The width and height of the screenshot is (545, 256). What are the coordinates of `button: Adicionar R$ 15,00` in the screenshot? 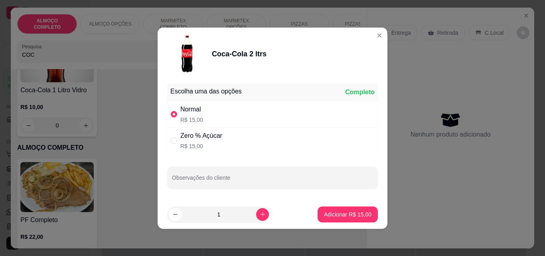 It's located at (348, 214).